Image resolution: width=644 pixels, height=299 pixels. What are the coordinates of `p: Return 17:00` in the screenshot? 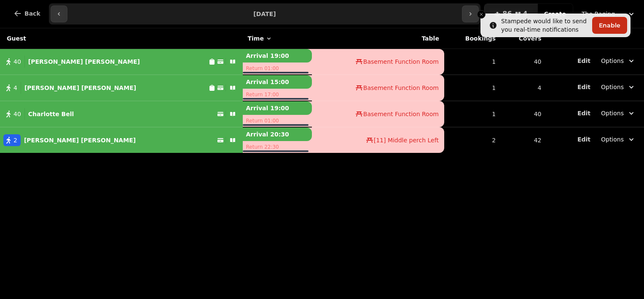 It's located at (277, 95).